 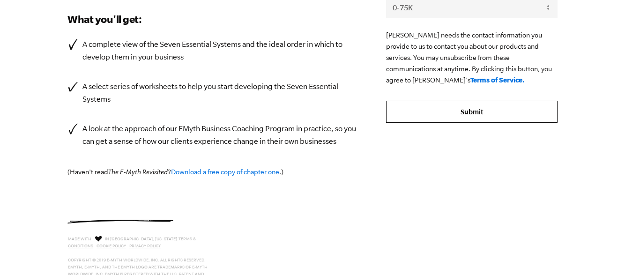 What do you see at coordinates (213, 19) in the screenshot?
I see `h3: What you'll get:` at bounding box center [213, 19].